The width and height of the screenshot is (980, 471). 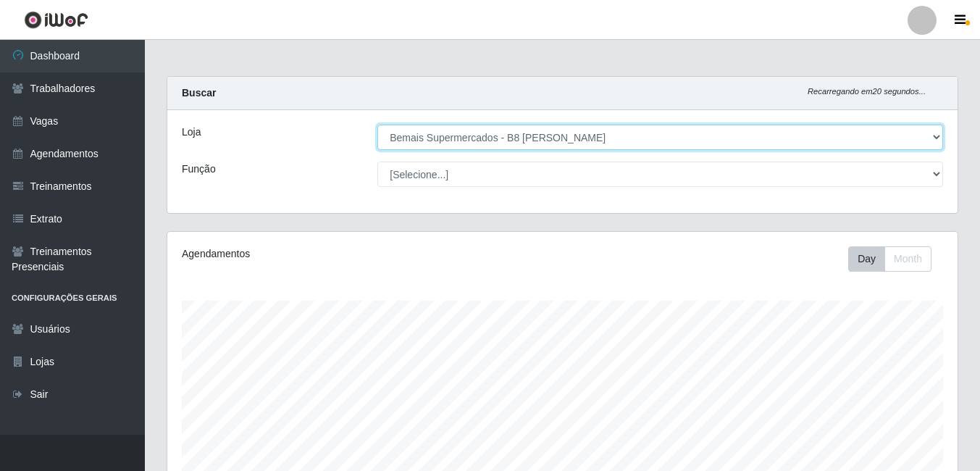 I want to click on i: Recarregando em 20 segundos..., so click(x=866, y=91).